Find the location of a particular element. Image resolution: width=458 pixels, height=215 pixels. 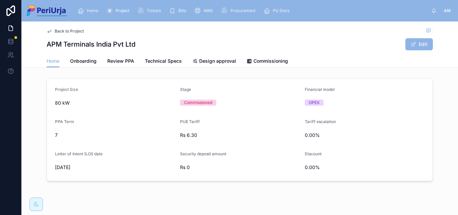

a: Review PPA is located at coordinates (121, 62).